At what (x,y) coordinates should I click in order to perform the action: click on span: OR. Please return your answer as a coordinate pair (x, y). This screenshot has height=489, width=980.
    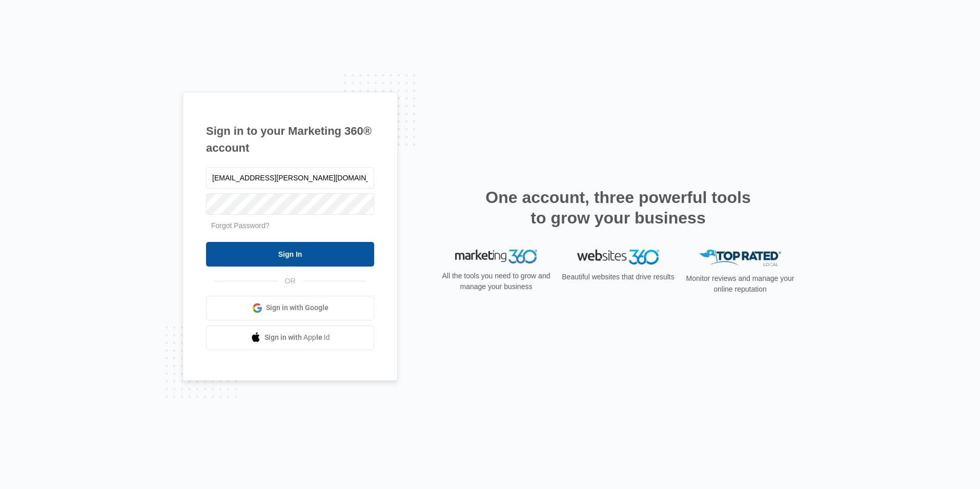
    Looking at the image, I should click on (290, 281).